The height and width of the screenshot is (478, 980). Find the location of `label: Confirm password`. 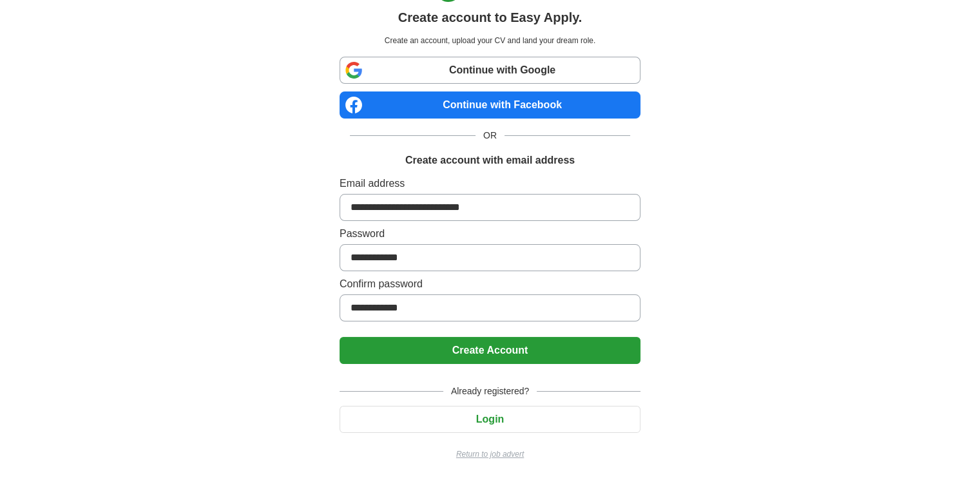

label: Confirm password is located at coordinates (489, 284).